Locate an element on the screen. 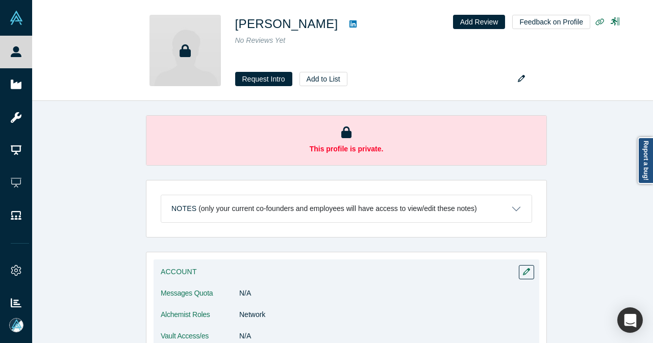 Image resolution: width=653 pixels, height=343 pixels. a: Report a bug! is located at coordinates (645, 161).